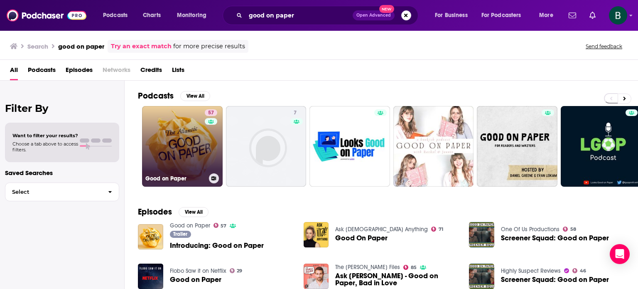  I want to click on img: Podchaser - Follow, Share and Rate Podcasts, so click(47, 15).